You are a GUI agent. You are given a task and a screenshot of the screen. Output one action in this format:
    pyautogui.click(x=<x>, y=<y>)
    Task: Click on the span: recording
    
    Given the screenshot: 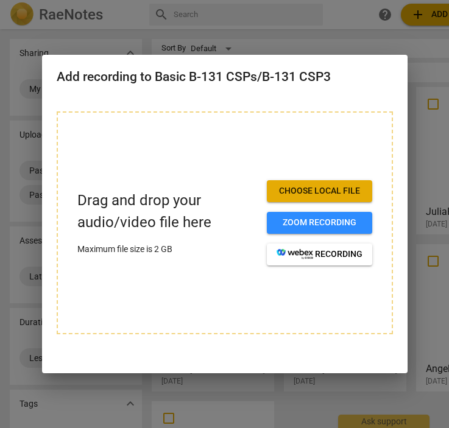 What is the action you would take?
    pyautogui.click(x=319, y=255)
    